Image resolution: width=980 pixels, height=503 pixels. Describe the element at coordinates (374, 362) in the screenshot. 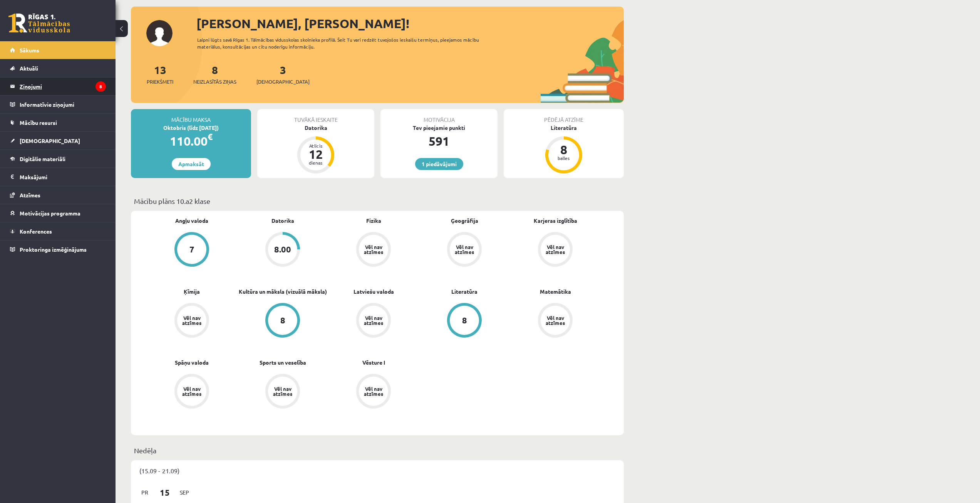

I see `a: Vēsture I` at that location.